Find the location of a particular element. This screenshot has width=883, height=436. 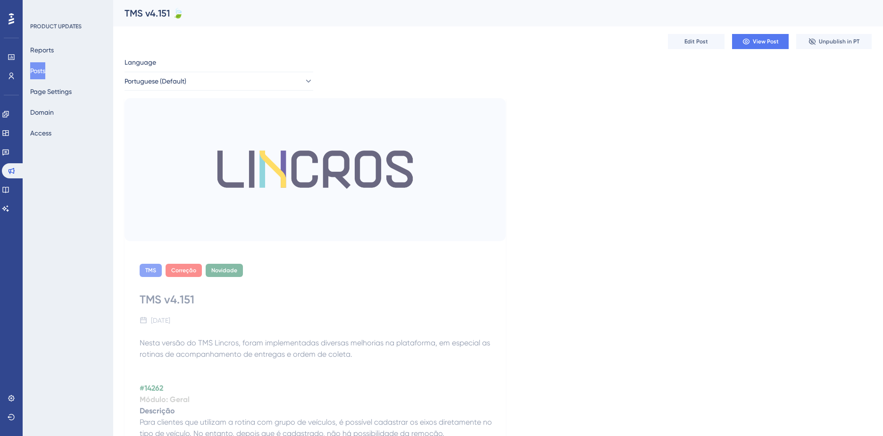

div: TMS v4.151 is located at coordinates (315, 300).